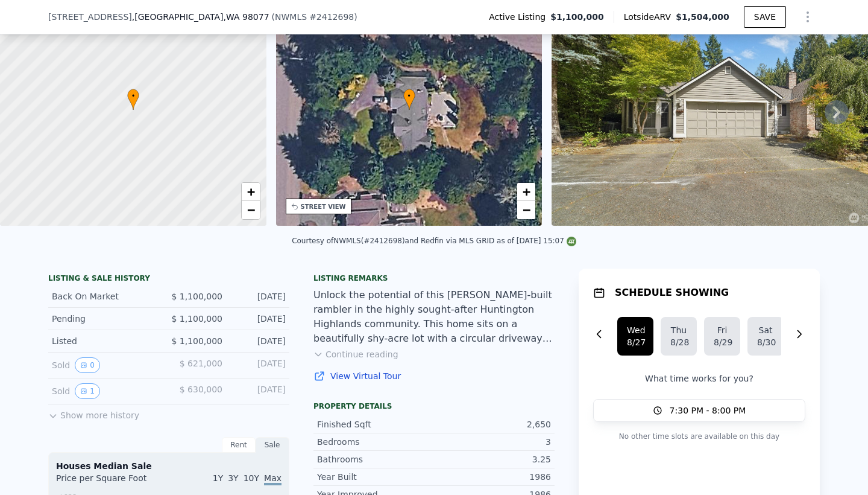 Image resolution: width=868 pixels, height=495 pixels. What do you see at coordinates (636, 336) in the screenshot?
I see `button: Wed8/27` at bounding box center [636, 336].